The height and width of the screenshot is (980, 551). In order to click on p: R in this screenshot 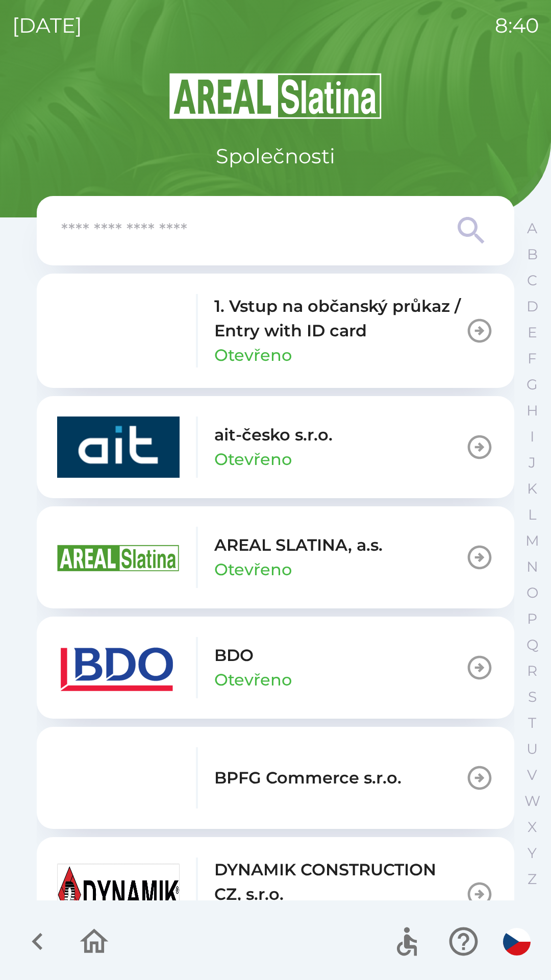, I will do `click(532, 671)`.